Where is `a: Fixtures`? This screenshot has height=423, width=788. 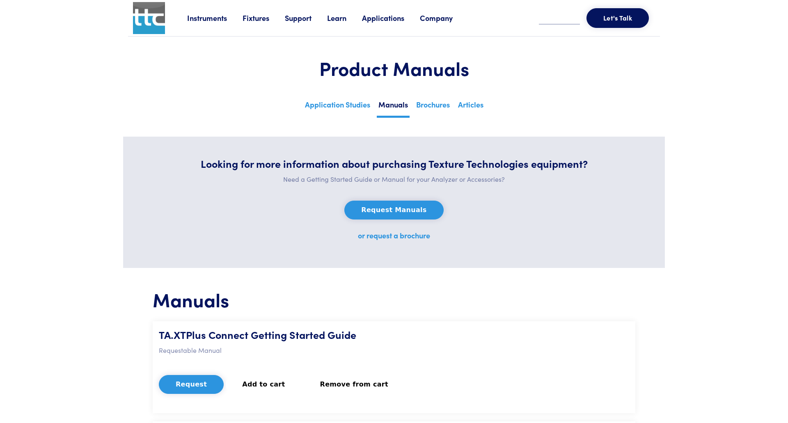
a: Fixtures is located at coordinates (263, 18).